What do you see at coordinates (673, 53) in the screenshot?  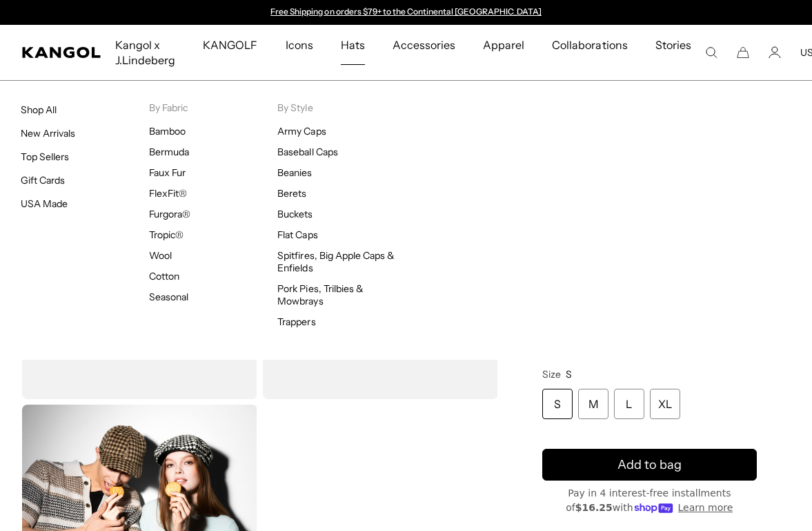 I see `span: Stories` at bounding box center [673, 53].